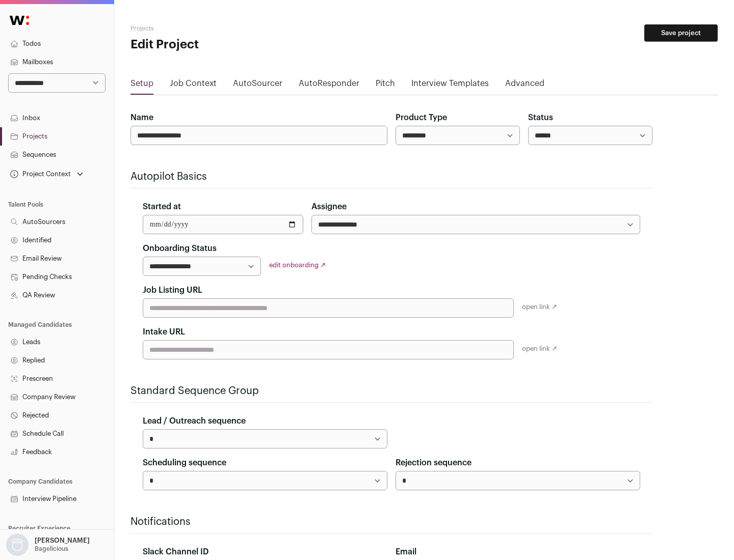 The width and height of the screenshot is (734, 560). What do you see at coordinates (19, 21) in the screenshot?
I see `img: Wellfound` at bounding box center [19, 21].